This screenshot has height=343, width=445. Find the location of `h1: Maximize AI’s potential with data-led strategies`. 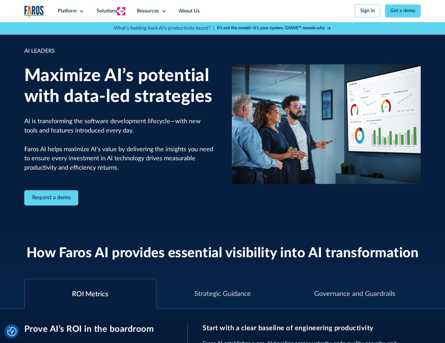

h1: Maximize AI’s potential with data-led strategies is located at coordinates (119, 86).